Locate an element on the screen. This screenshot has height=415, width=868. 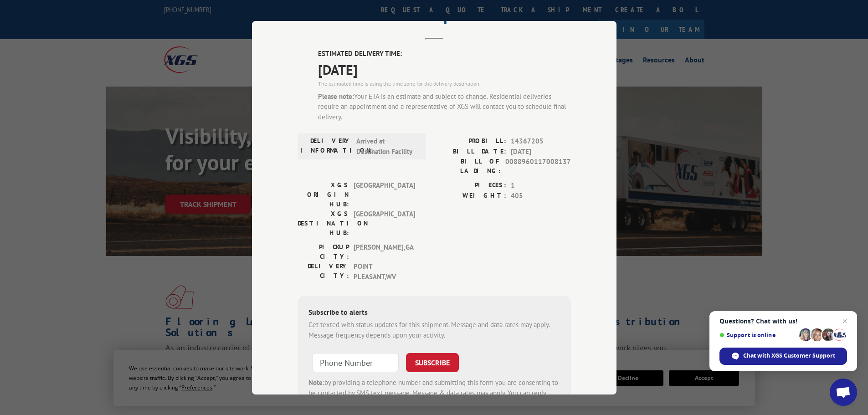
strong: Note: is located at coordinates (316, 382).